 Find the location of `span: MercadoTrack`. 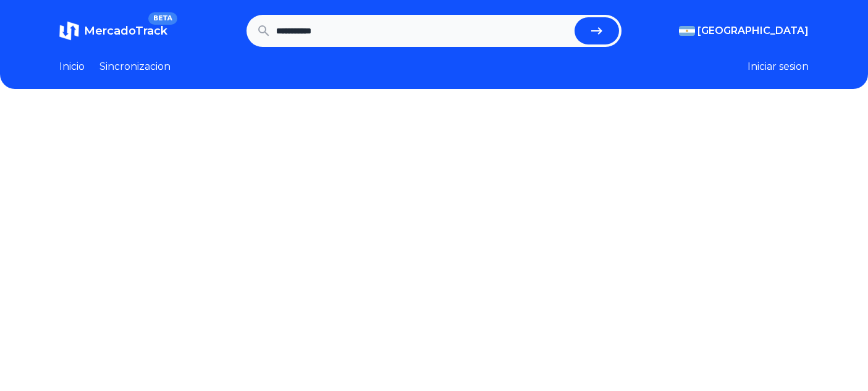

span: MercadoTrack is located at coordinates (126, 31).